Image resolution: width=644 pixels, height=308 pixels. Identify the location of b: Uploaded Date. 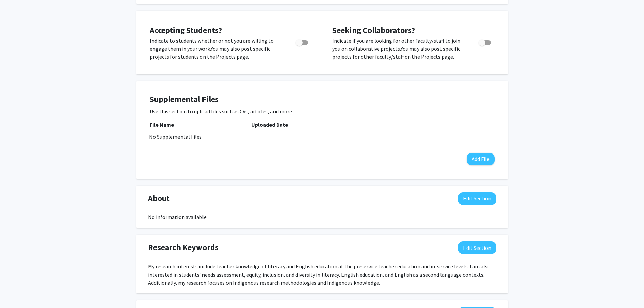
(270, 125).